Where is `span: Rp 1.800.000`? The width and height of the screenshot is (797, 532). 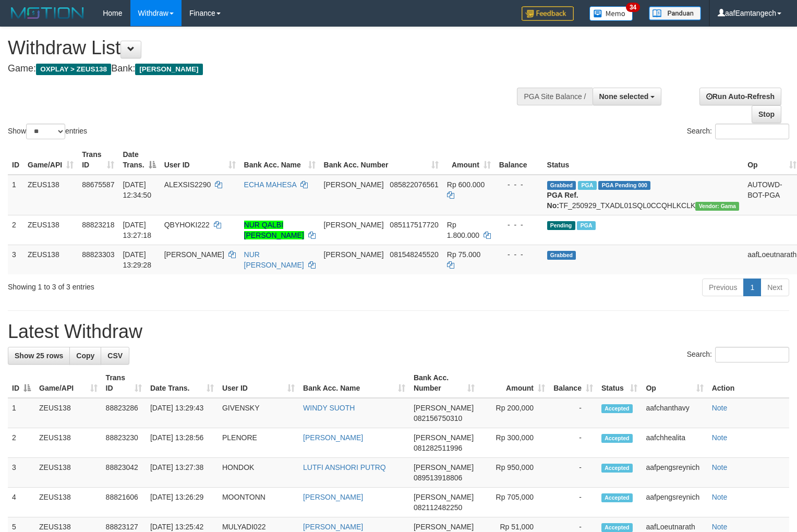
span: Rp 1.800.000 is located at coordinates (463, 230).